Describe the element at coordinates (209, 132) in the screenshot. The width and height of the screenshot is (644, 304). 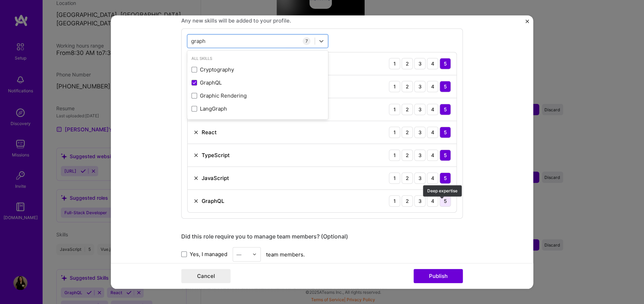
I see `div: React` at that location.